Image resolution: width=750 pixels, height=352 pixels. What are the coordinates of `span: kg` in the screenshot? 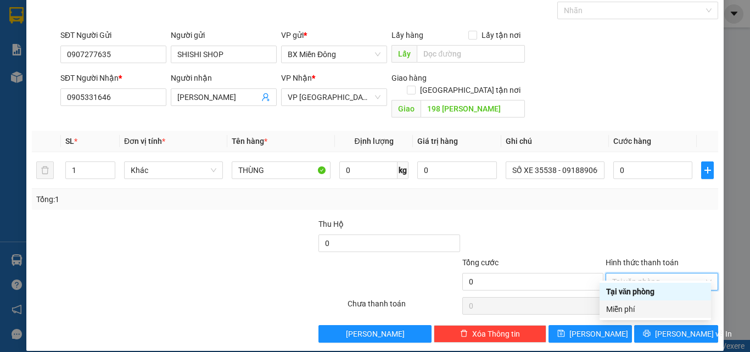 It's located at (403, 170).